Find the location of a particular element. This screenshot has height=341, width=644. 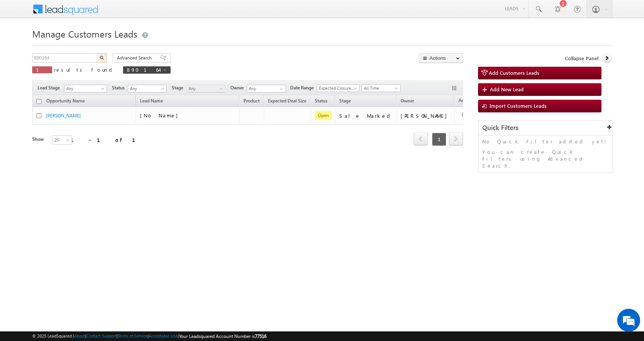

span: Product is located at coordinates (251, 100).